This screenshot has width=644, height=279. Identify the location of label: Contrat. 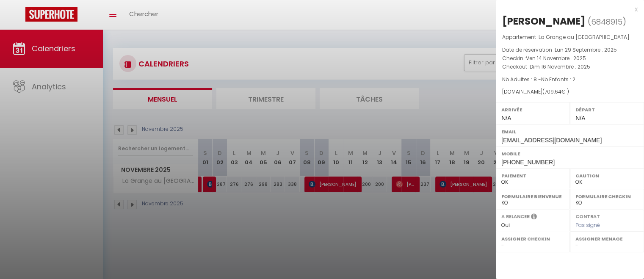
(588, 215).